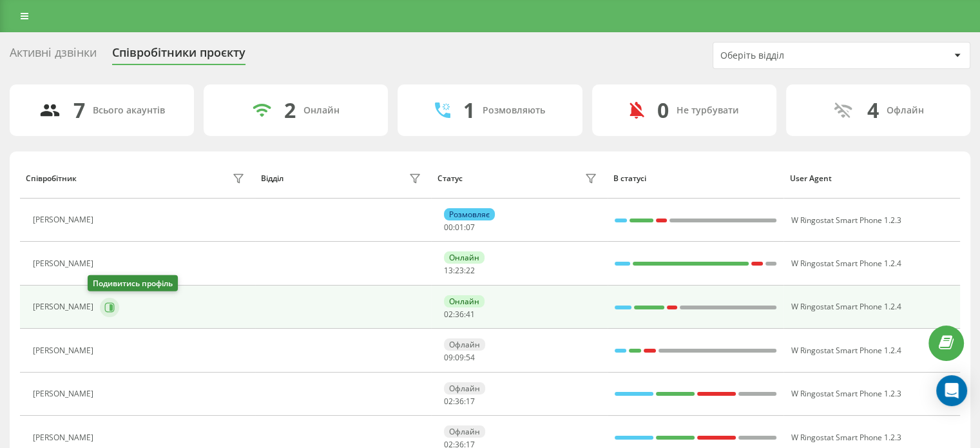 Image resolution: width=980 pixels, height=448 pixels. What do you see at coordinates (459, 227) in the screenshot?
I see `span: 01` at bounding box center [459, 227].